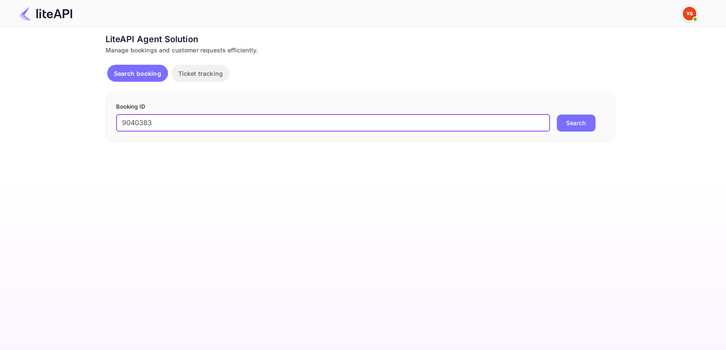 The width and height of the screenshot is (726, 350). I want to click on p: Ticket tracking, so click(200, 73).